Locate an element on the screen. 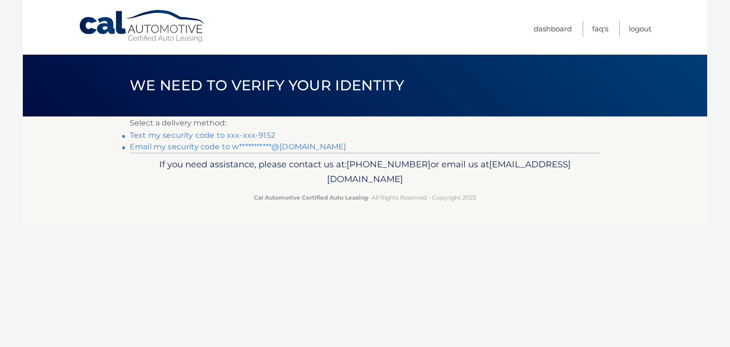  a: FAQ's is located at coordinates (600, 29).